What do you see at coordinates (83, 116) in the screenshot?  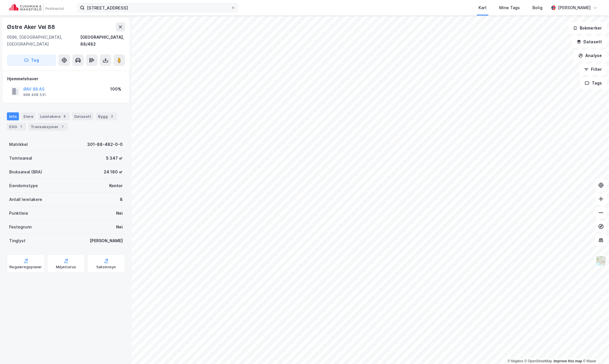 I see `div: Datasett` at bounding box center [83, 116].